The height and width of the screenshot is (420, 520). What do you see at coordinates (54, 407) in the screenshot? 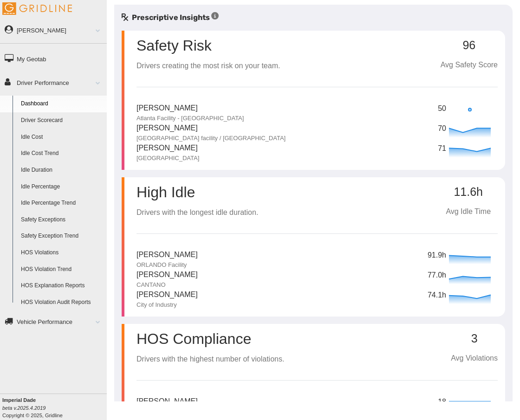
I see `div: Copyright © 2025, Gridline` at bounding box center [54, 407].